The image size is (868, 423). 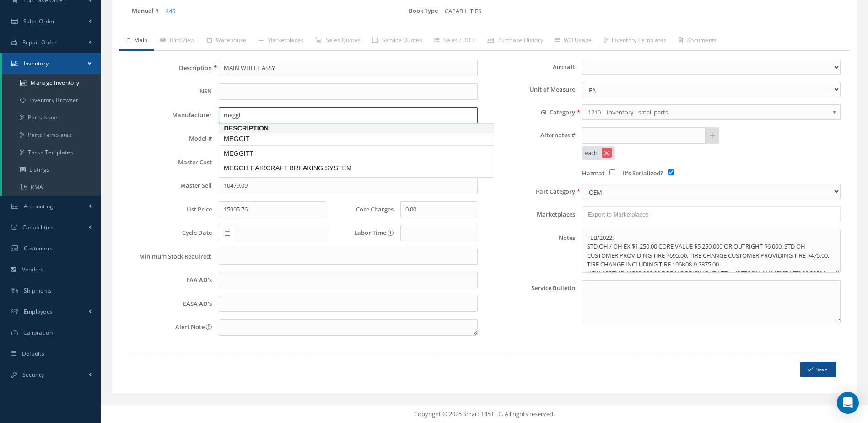 I want to click on span: Hazmat, so click(x=593, y=173).